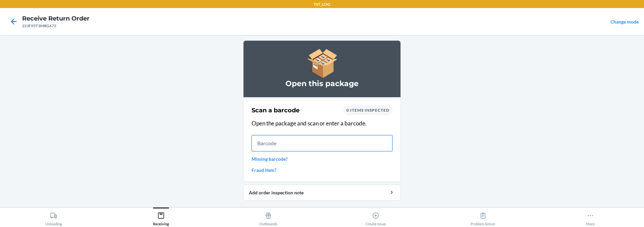 The width and height of the screenshot is (644, 227). I want to click on button: Add order inspection note, so click(322, 192).